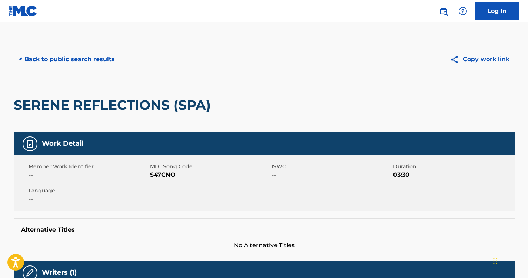  I want to click on span: Member Work Identifier, so click(88, 166).